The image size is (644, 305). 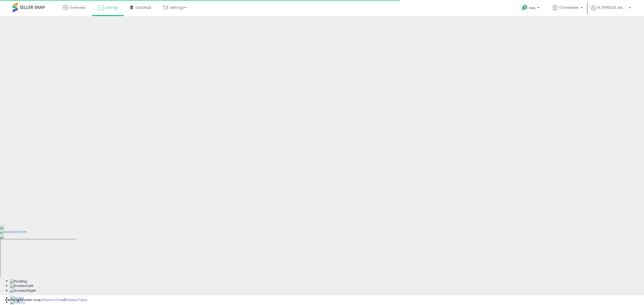 What do you see at coordinates (17, 298) in the screenshot?
I see `img: Home` at bounding box center [17, 298].